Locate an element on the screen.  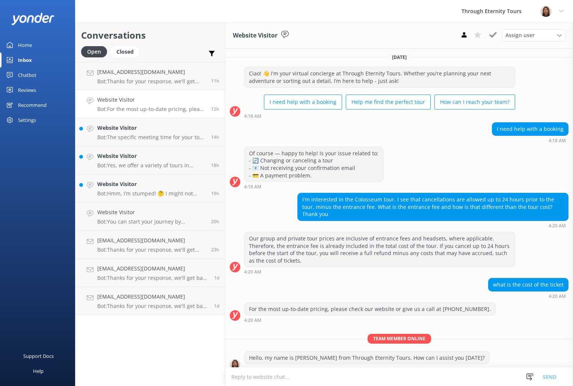
span: Aug 28 2025 02:47am (UTC +02:00) Europe/Amsterdam is located at coordinates (215, 137).